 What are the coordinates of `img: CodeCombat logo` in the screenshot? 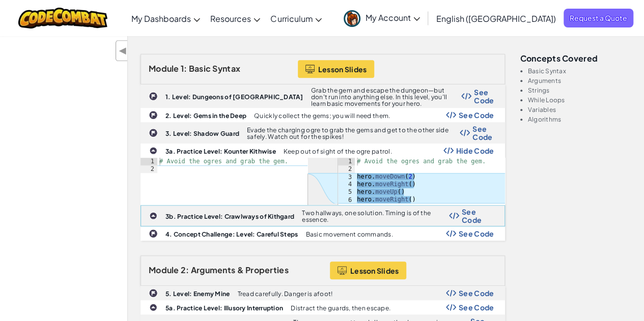 It's located at (63, 18).